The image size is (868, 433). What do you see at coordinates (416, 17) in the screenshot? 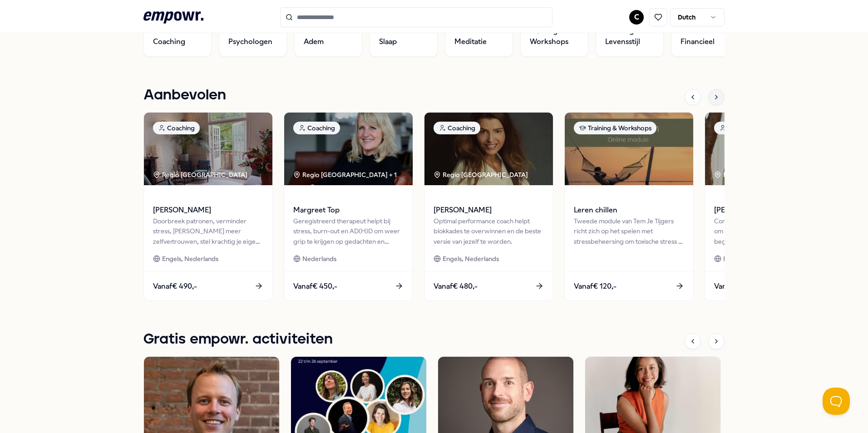
I see `input: Search for products, categories or subcategories` at bounding box center [416, 17].